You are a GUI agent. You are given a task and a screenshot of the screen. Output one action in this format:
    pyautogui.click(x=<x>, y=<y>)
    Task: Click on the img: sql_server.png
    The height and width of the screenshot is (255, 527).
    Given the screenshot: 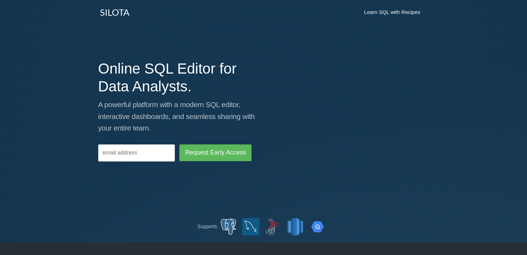 What is the action you would take?
    pyautogui.click(x=273, y=226)
    